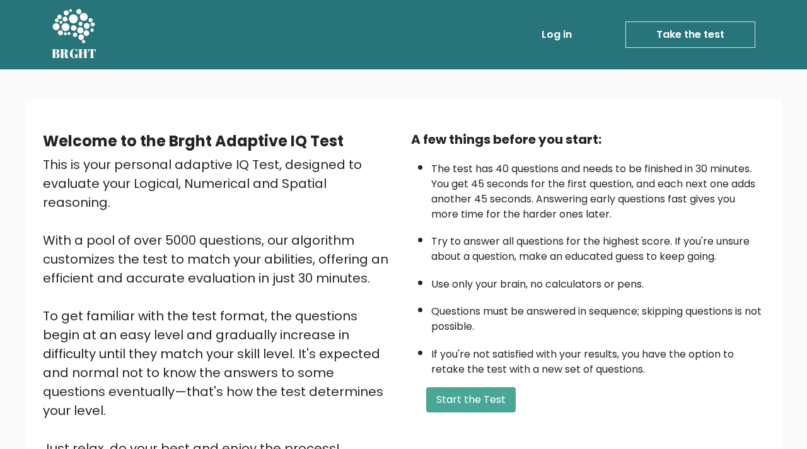  I want to click on li: Use only your brain, no calculators or pens., so click(597, 281).